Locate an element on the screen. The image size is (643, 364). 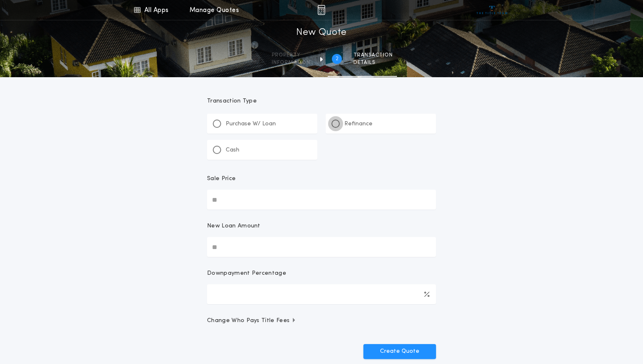
p: Downpayment Percentage is located at coordinates (246, 274).